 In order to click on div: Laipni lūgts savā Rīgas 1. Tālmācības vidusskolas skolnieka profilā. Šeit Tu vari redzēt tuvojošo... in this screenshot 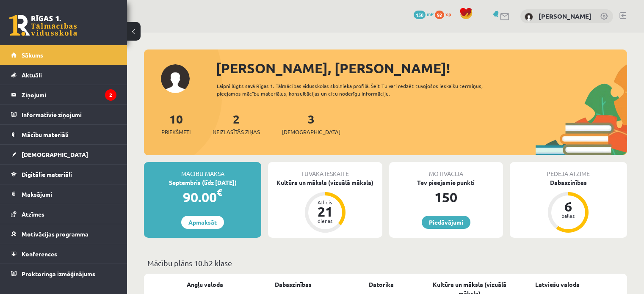, I will do `click(361, 90)`.